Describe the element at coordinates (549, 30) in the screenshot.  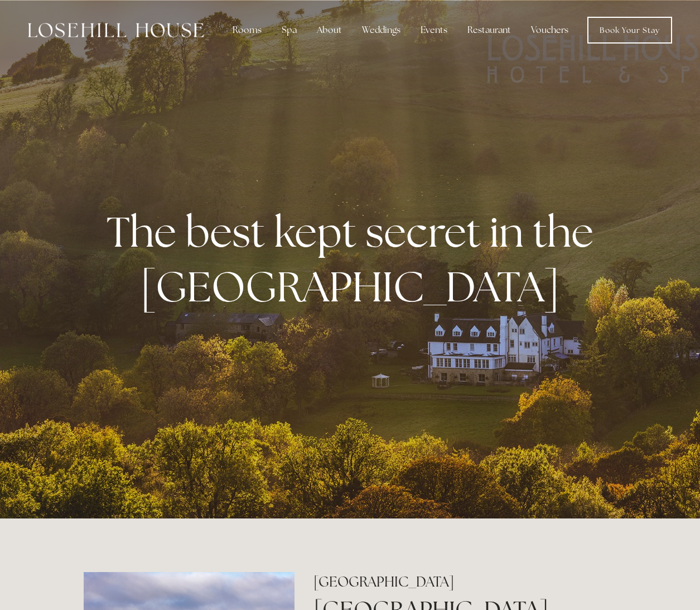
I see `a: Vouchers` at that location.